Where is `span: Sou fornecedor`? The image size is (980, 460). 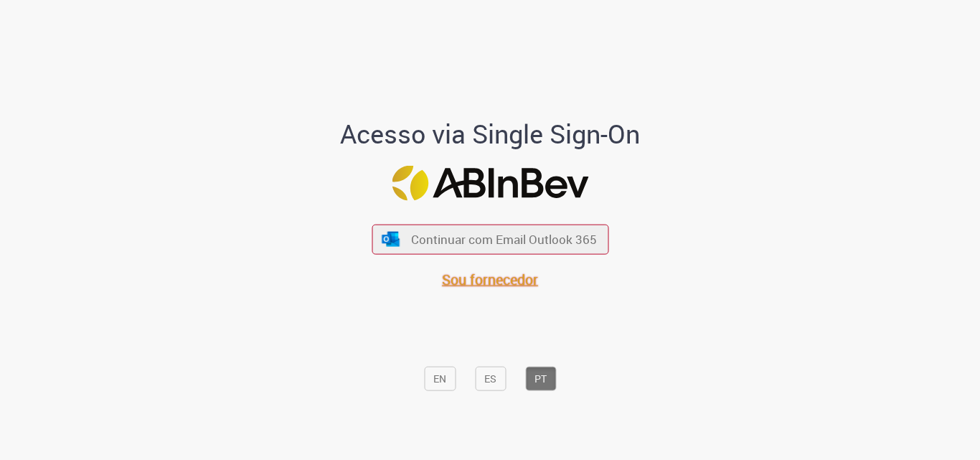
span: Sou fornecedor is located at coordinates (490, 279).